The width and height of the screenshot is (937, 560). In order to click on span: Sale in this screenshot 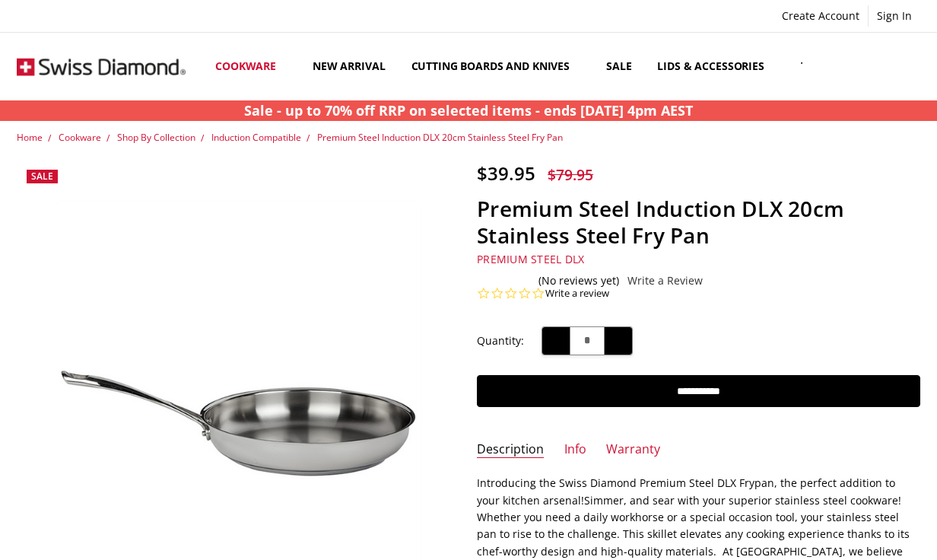, I will do `click(42, 176)`.